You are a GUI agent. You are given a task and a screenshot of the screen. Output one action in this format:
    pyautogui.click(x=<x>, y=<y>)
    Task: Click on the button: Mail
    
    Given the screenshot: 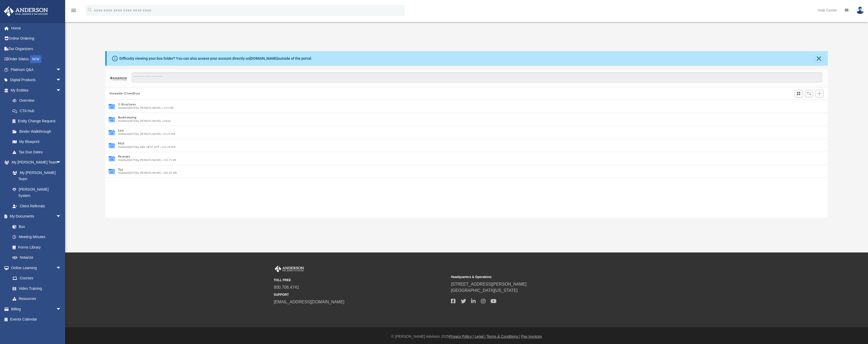 What is the action you would take?
    pyautogui.click(x=463, y=144)
    